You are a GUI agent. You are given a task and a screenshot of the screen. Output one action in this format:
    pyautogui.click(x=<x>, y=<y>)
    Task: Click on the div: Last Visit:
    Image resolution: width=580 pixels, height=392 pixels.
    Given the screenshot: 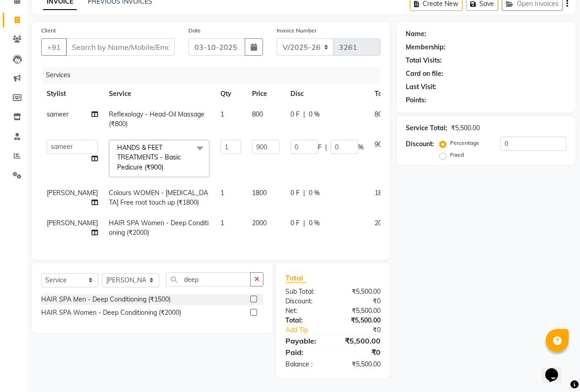 What is the action you would take?
    pyautogui.click(x=421, y=87)
    